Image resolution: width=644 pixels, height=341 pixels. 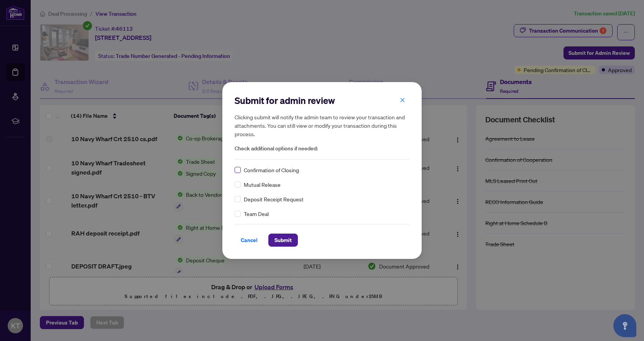 What do you see at coordinates (249, 240) in the screenshot?
I see `button: Cancel` at bounding box center [249, 240].